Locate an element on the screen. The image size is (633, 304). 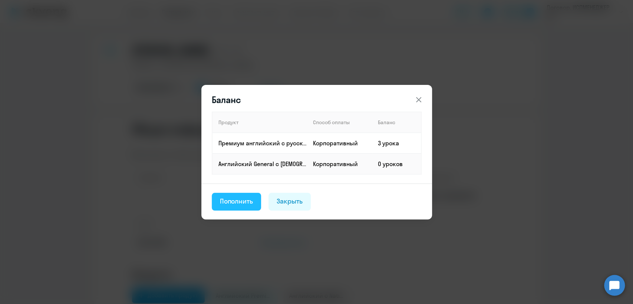
td: 3 урока is located at coordinates (396, 143).